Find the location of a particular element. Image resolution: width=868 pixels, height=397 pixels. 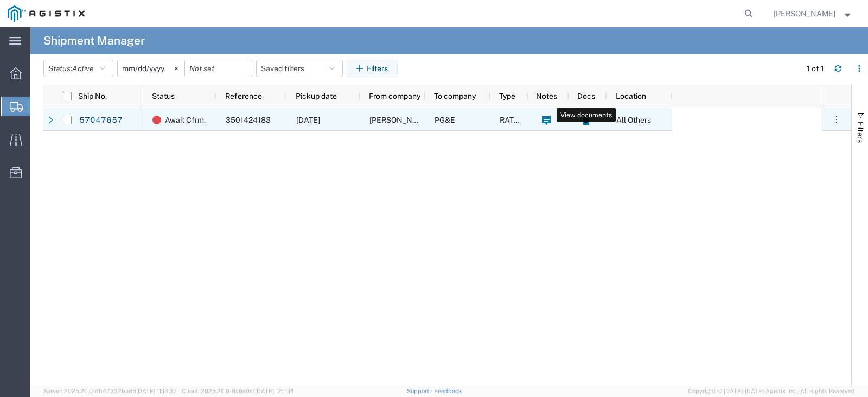

span: Pickup date is located at coordinates (316, 96).